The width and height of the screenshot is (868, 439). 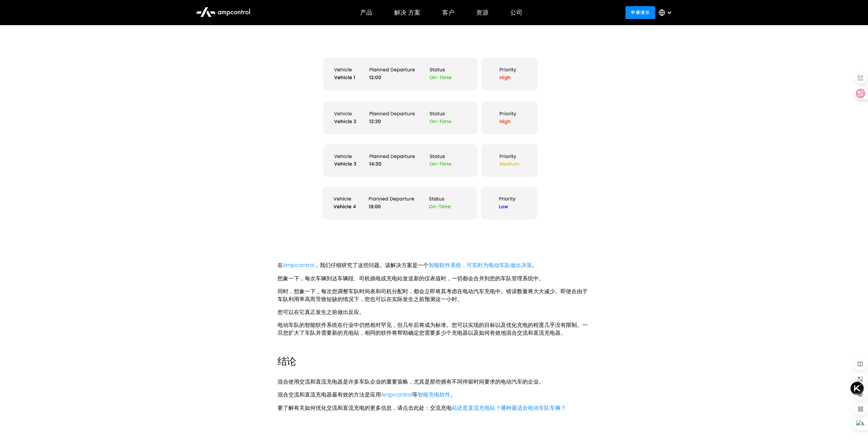 I want to click on a: 智能充电软件, so click(x=434, y=394).